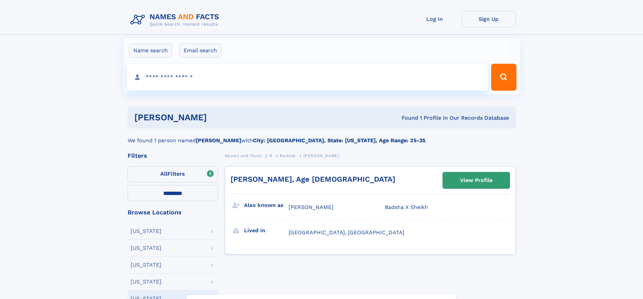 The width and height of the screenshot is (643, 299). Describe the element at coordinates (271, 156) in the screenshot. I see `a: B` at that location.